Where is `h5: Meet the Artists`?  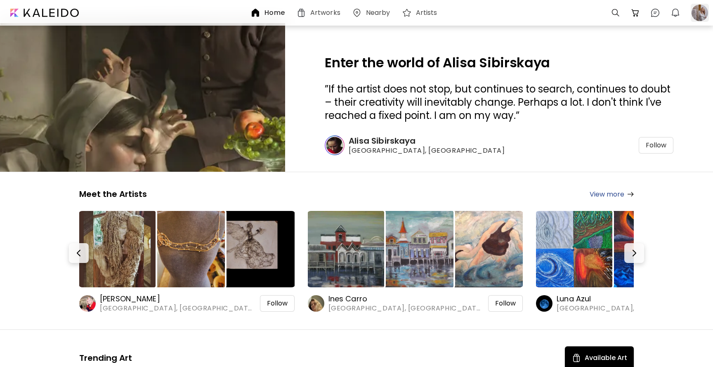 h5: Meet the Artists is located at coordinates (113, 194).